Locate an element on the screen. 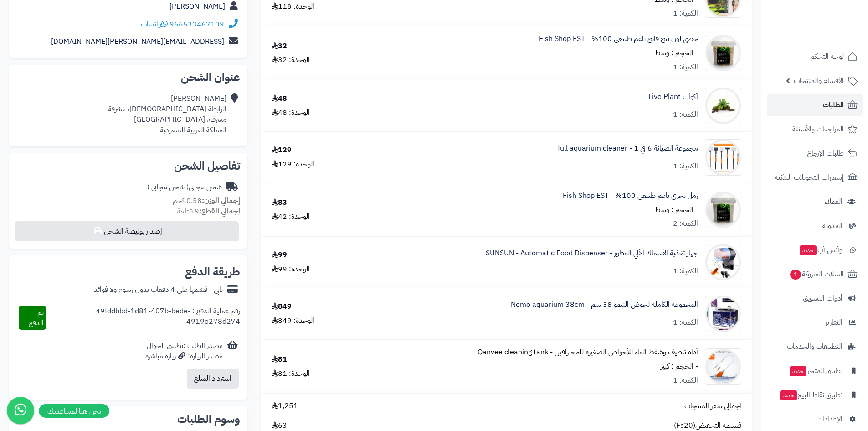 This screenshot has height=431, width=868. div: 849 is located at coordinates (282, 306).